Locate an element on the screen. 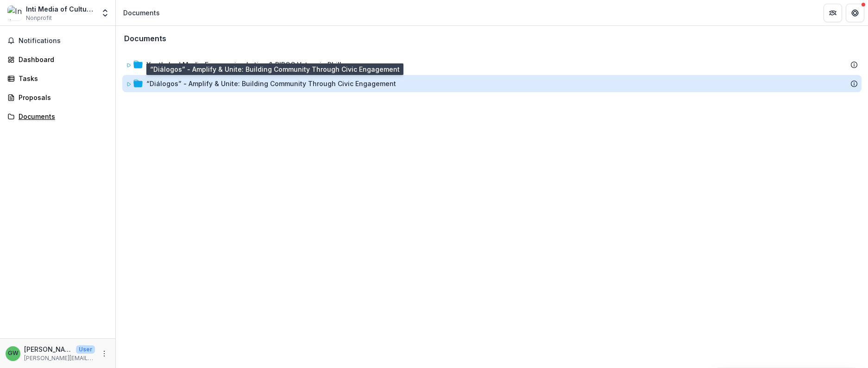  a: Dashboard is located at coordinates (57, 59).